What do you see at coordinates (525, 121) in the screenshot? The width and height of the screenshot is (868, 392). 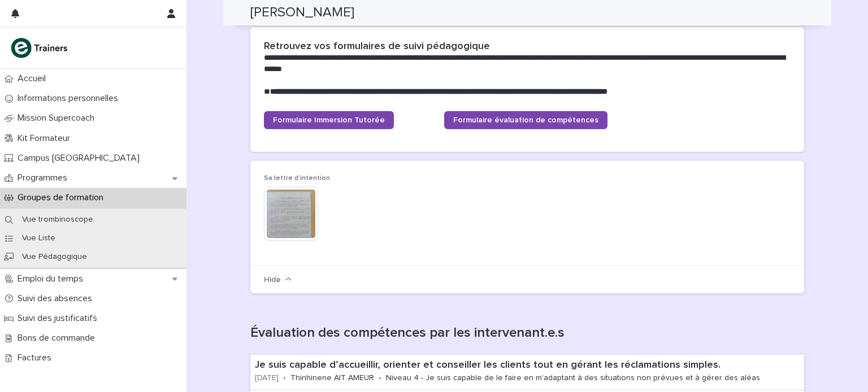 I see `a: Formulaire évaluation de compétences` at bounding box center [525, 121].